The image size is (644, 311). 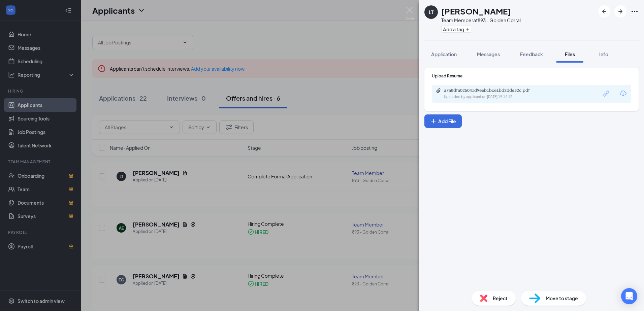 I want to click on div: a7a8dfa025041d9eeb1bce1bd2dd632c.pdf, so click(x=491, y=90).